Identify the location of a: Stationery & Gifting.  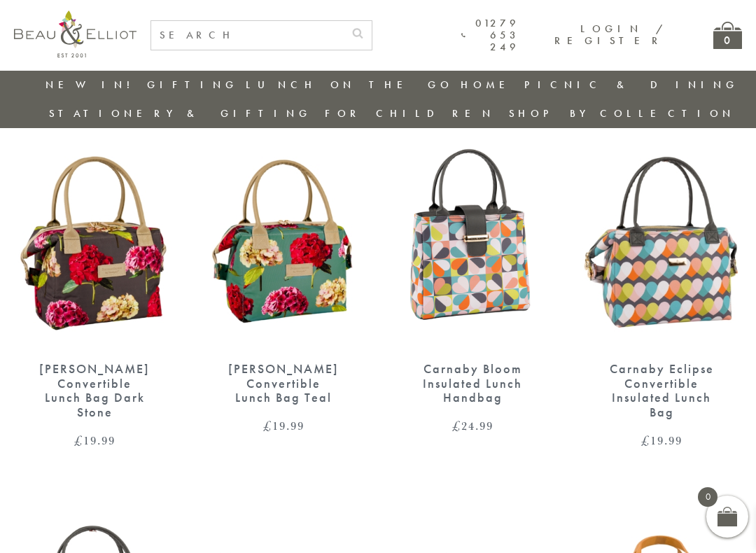
(180, 114).